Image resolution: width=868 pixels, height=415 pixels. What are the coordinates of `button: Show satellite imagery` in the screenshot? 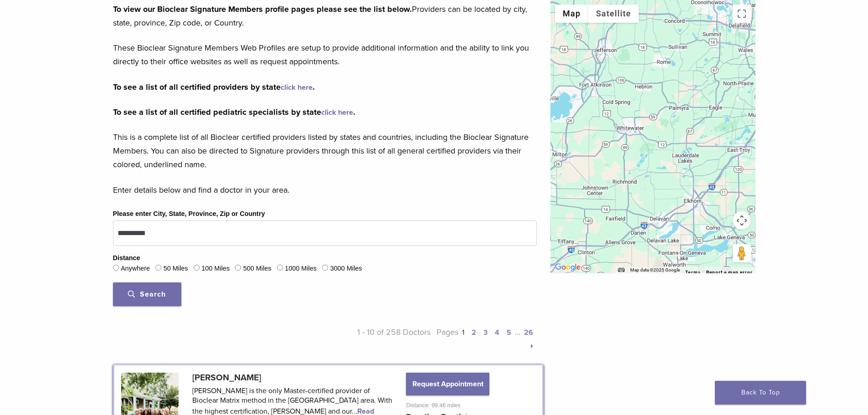 It's located at (613, 14).